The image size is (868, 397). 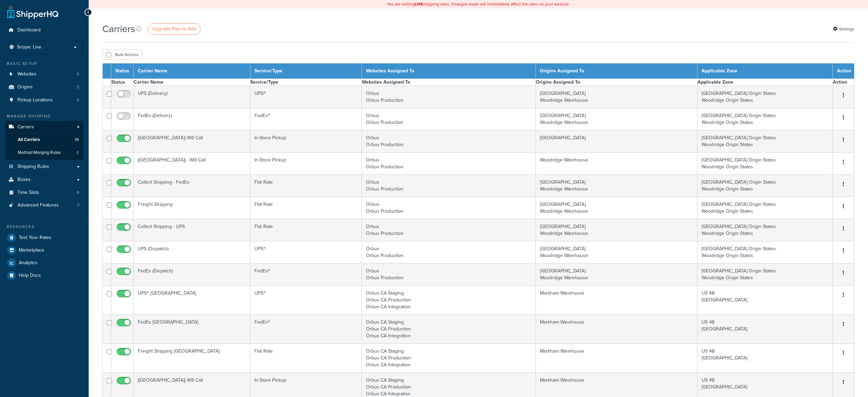 What do you see at coordinates (24, 180) in the screenshot?
I see `span: Boxes` at bounding box center [24, 180].